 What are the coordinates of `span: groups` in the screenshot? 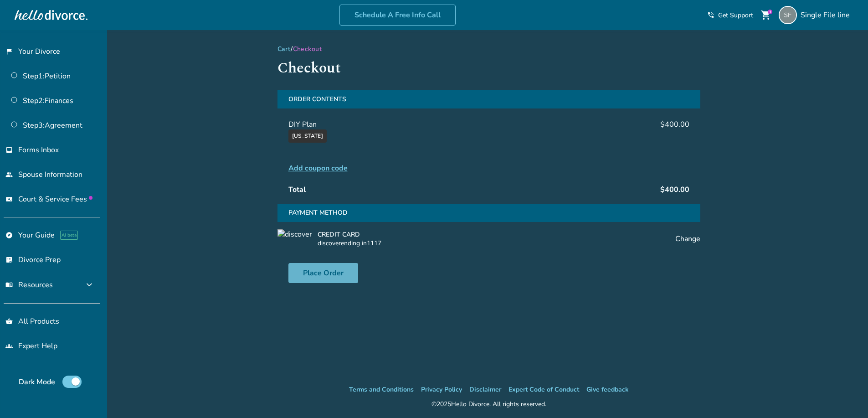 It's located at (9, 346).